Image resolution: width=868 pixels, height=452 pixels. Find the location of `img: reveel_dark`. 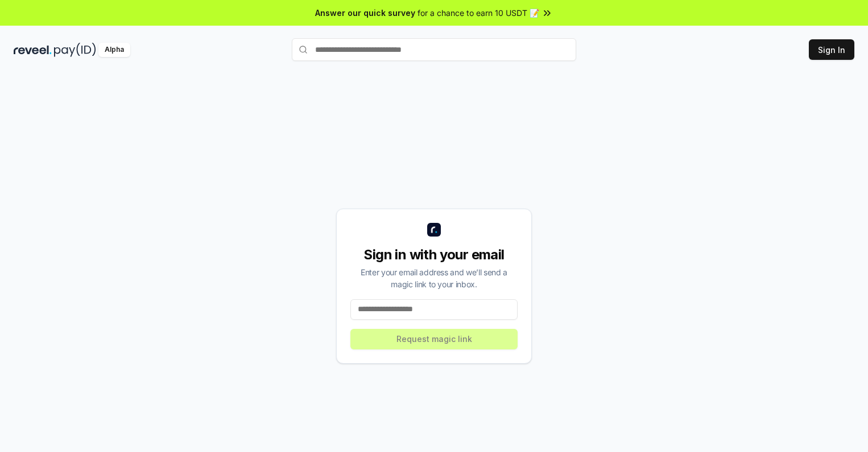

img: reveel_dark is located at coordinates (32, 49).